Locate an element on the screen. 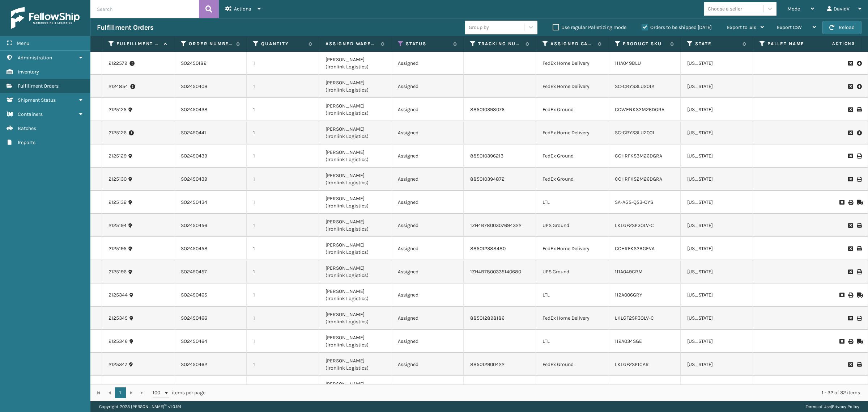 The image size is (868, 412). a: 2125344 is located at coordinates (118, 295).